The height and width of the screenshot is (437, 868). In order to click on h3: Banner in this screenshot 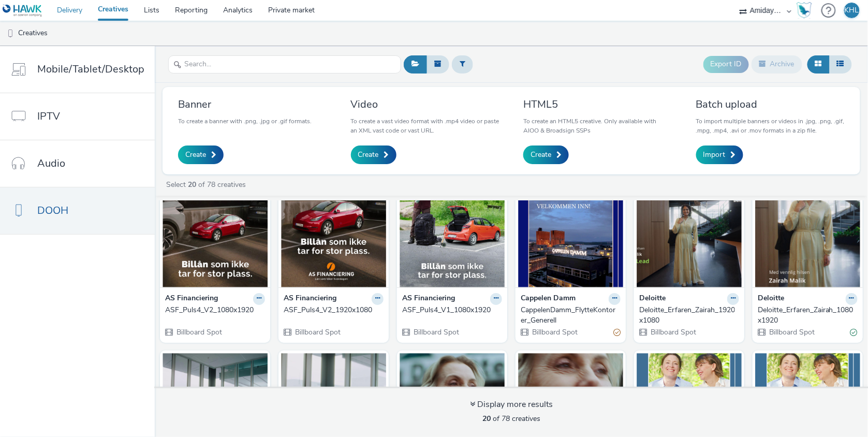, I will do `click(245, 104)`.